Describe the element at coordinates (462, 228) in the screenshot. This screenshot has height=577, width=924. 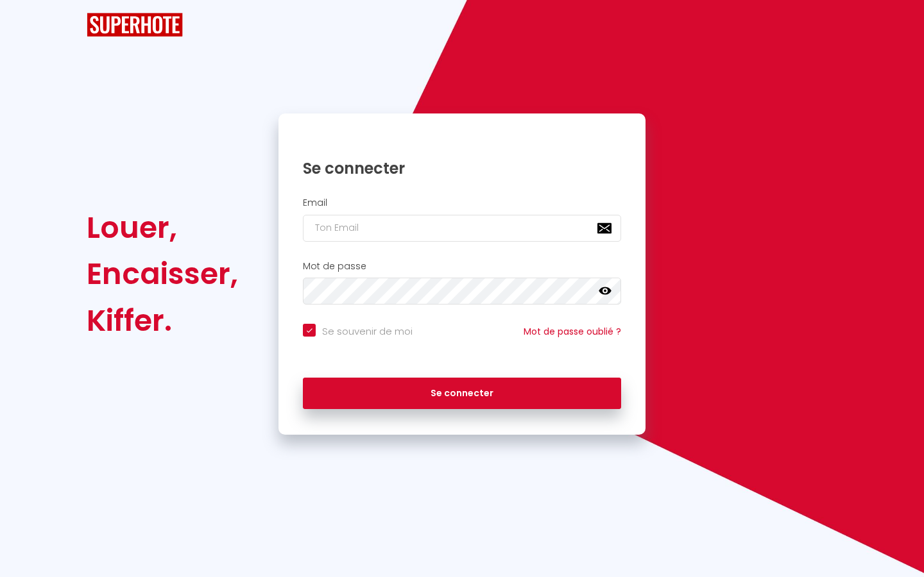
I see `input: Ton Email` at that location.